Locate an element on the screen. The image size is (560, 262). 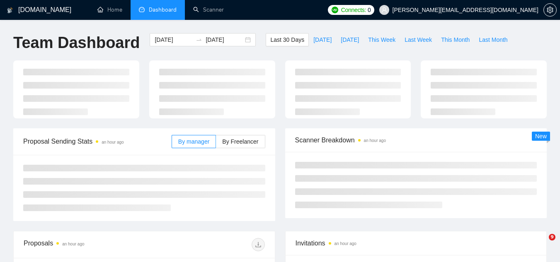
button: This Week is located at coordinates (382, 40).